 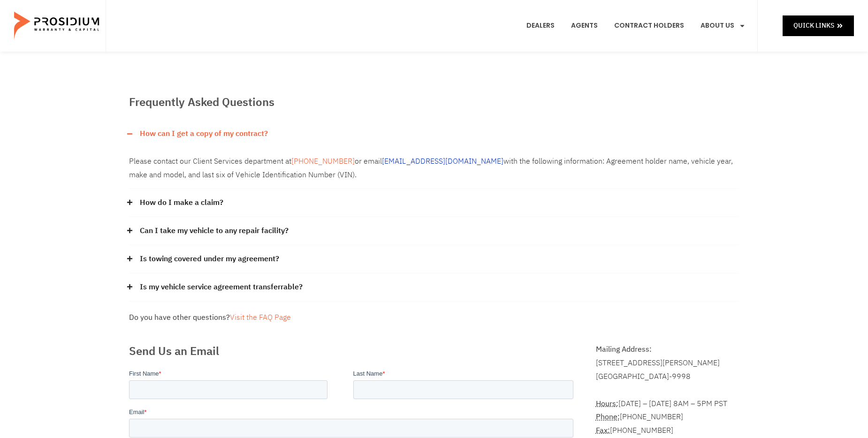 I want to click on div: How do I make a claim?, so click(x=434, y=203).